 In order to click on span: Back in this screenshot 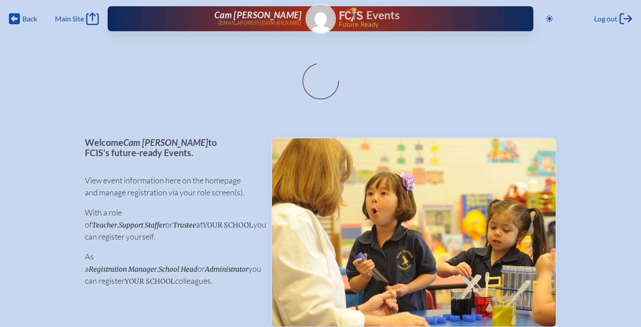, I will do `click(29, 19)`.